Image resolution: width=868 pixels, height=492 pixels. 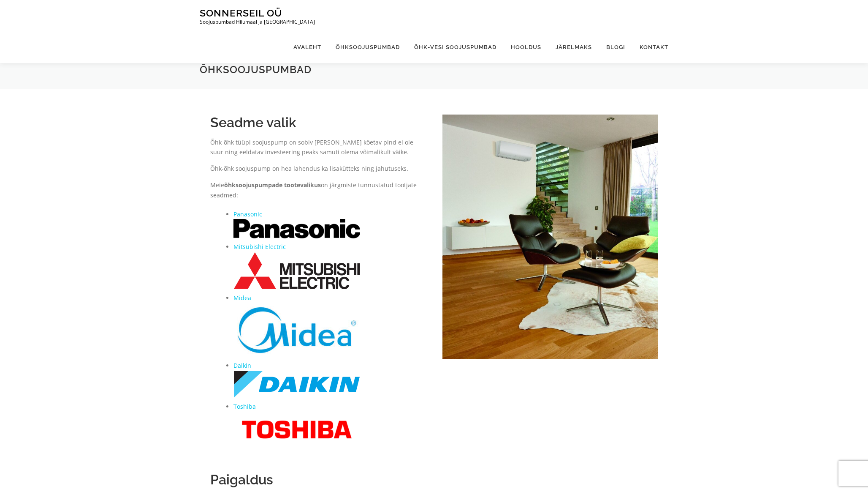 I want to click on a: Õhksoojuspumbad, so click(x=368, y=47).